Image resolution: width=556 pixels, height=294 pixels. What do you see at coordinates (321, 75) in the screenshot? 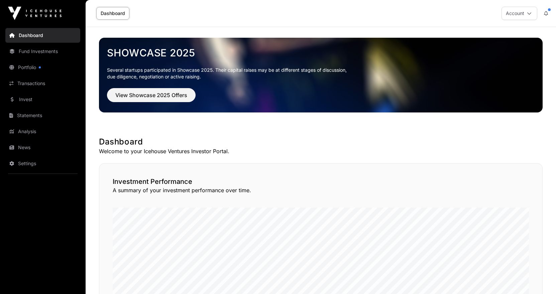
I see `img: Showcase 2025` at bounding box center [321, 75].